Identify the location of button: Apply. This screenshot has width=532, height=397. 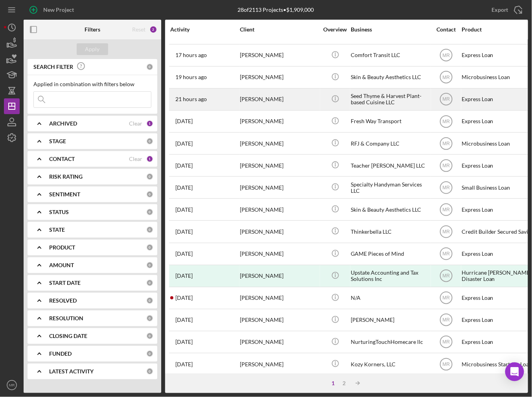
(92, 49).